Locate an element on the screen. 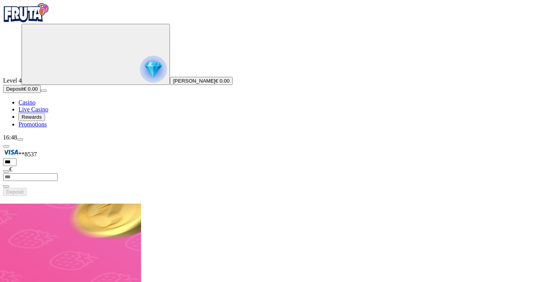  button: Hide quick deposit form is located at coordinates (6, 147).